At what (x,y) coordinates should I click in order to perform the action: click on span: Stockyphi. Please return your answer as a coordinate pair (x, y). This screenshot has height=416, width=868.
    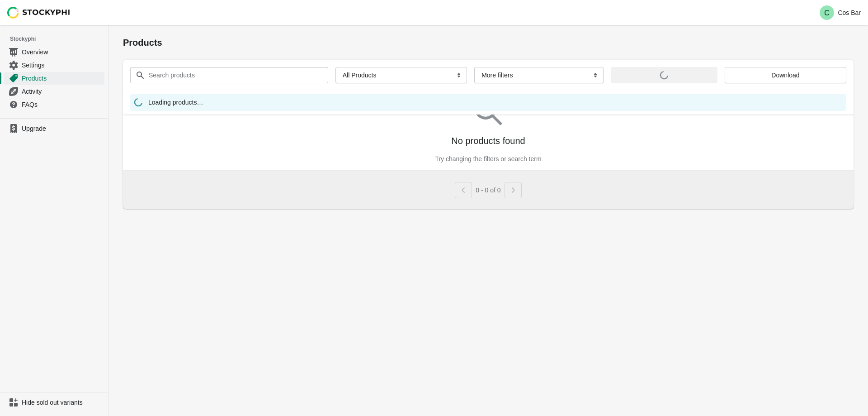
    Looking at the image, I should click on (59, 39).